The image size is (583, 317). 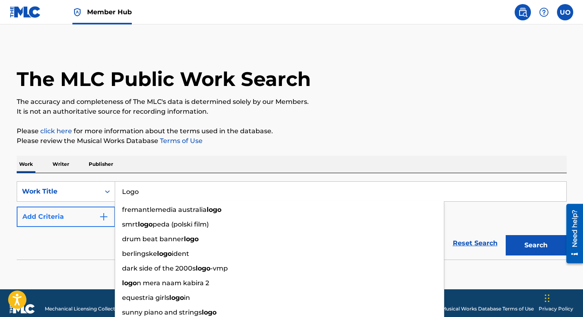 What do you see at coordinates (180, 253) in the screenshot?
I see `span: ident` at bounding box center [180, 253].